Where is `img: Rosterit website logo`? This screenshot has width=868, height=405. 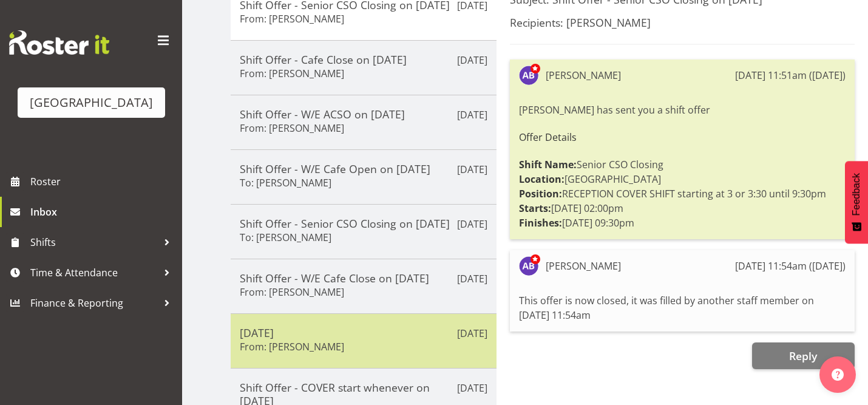
img: Rosterit website logo is located at coordinates (59, 42).